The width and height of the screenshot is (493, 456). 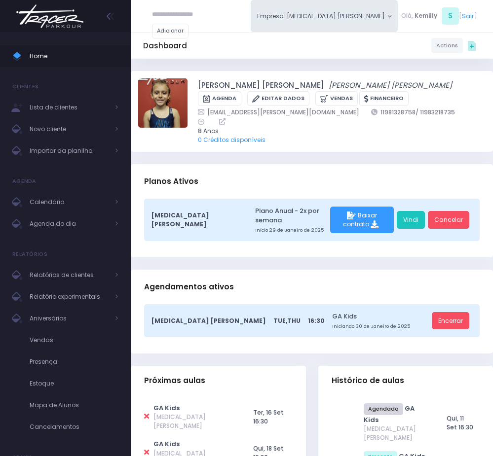 What do you see at coordinates (189, 287) in the screenshot?
I see `h3: Agendamentos ativos` at bounding box center [189, 287].